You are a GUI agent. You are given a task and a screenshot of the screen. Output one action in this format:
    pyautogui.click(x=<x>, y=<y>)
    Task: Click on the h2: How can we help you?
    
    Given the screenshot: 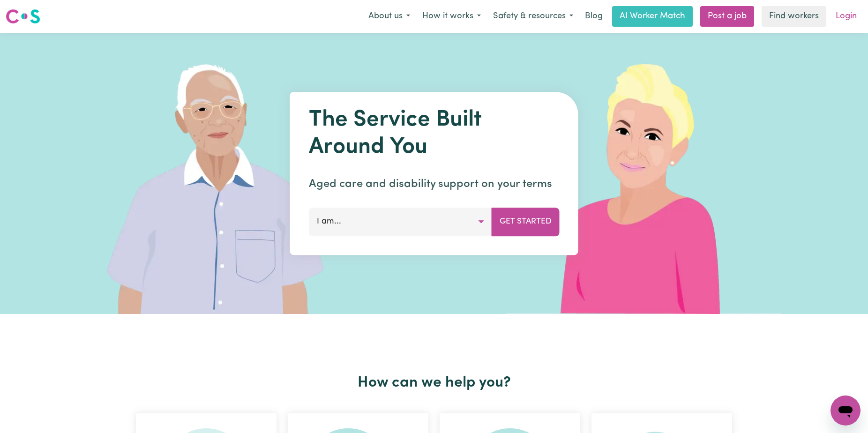 What is the action you would take?
    pyautogui.click(x=434, y=383)
    